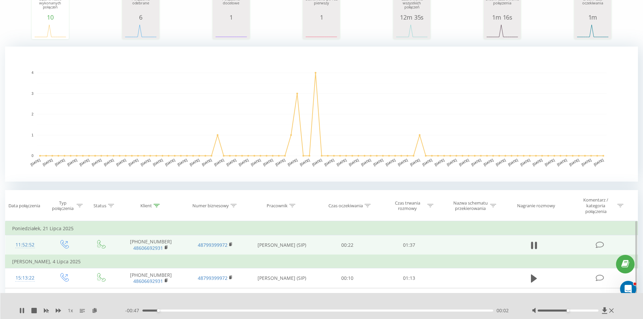 The height and width of the screenshot is (319, 643). What do you see at coordinates (409, 278) in the screenshot?
I see `td: 01:13` at bounding box center [409, 278].